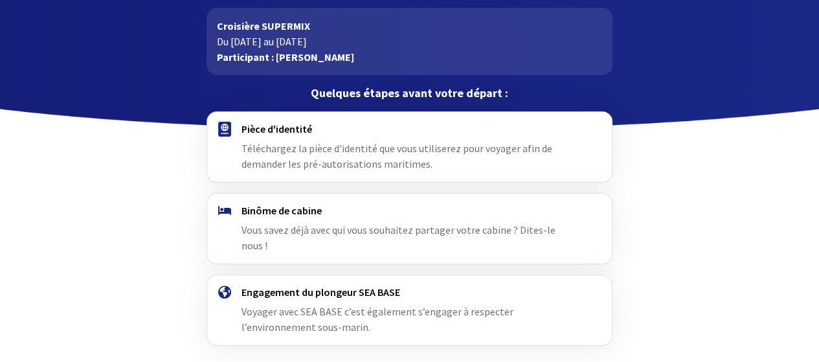 The image size is (819, 362). Describe the element at coordinates (397, 156) in the screenshot. I see `span: Téléchargez la pièce d'identité que vous utiliserez pour voyager afin de demander les pré-autoris...` at that location.